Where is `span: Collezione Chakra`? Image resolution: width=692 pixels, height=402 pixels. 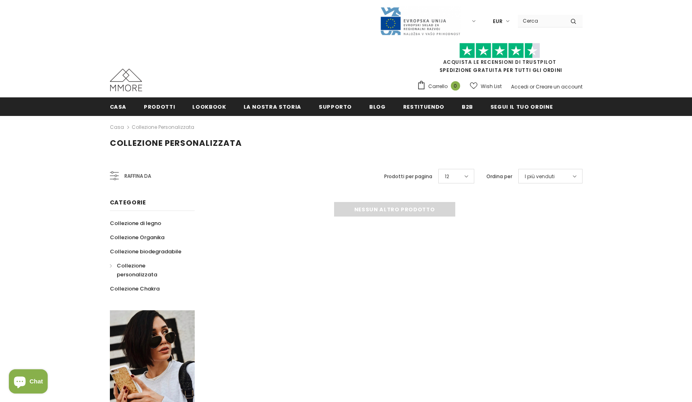 span: Collezione Chakra is located at coordinates (134, 288).